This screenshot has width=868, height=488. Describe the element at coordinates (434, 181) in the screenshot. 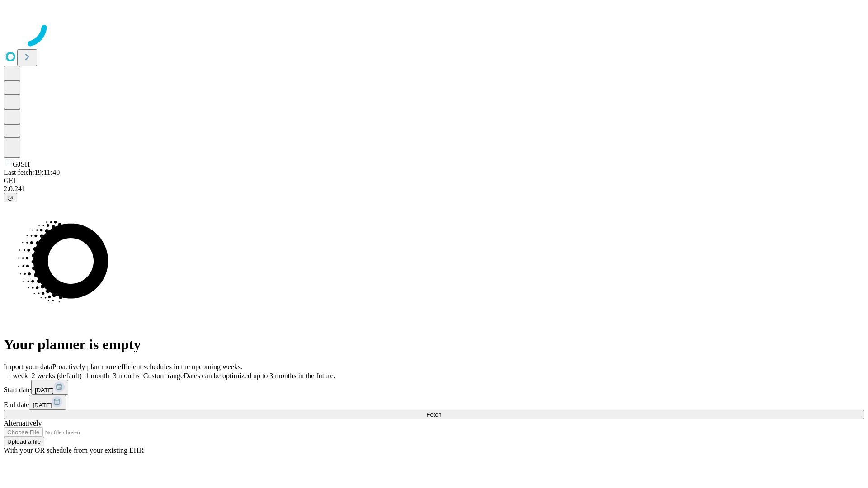

I see `div: GEI` at that location.